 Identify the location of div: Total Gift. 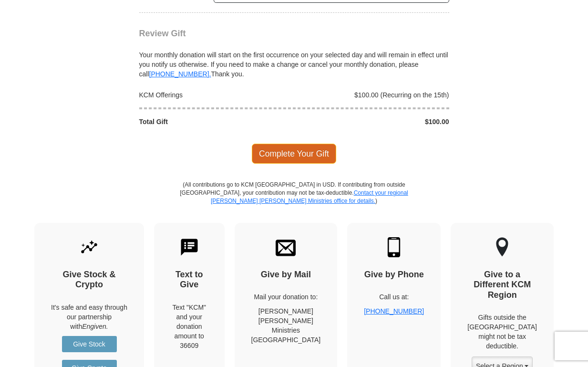
(214, 122).